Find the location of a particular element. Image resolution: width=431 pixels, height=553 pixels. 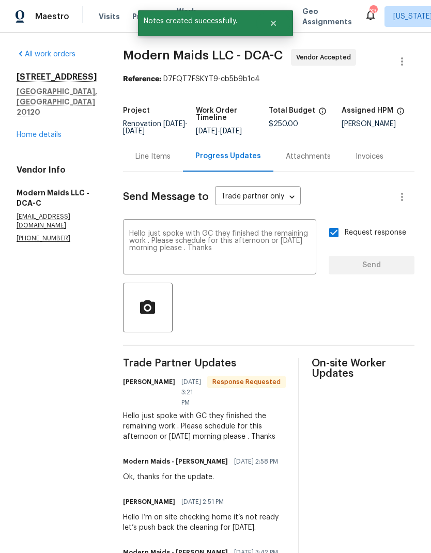

span: Notes created successfully. is located at coordinates (197, 21).